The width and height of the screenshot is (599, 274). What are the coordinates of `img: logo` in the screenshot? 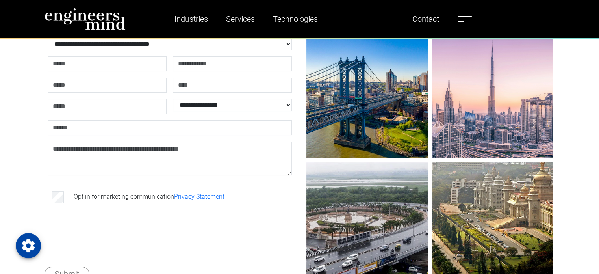 It's located at (85, 19).